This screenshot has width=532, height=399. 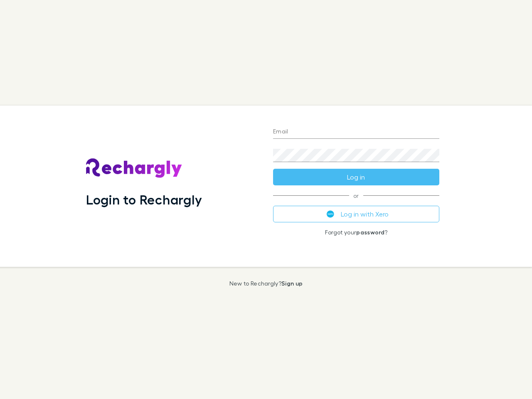 I want to click on p: New to Rechargly?, so click(x=266, y=284).